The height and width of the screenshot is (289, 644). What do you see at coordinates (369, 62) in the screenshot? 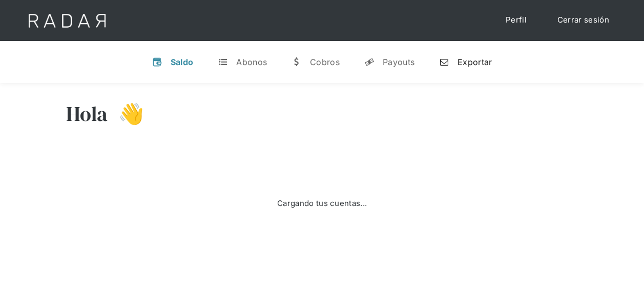
I see `div: y` at bounding box center [369, 62].